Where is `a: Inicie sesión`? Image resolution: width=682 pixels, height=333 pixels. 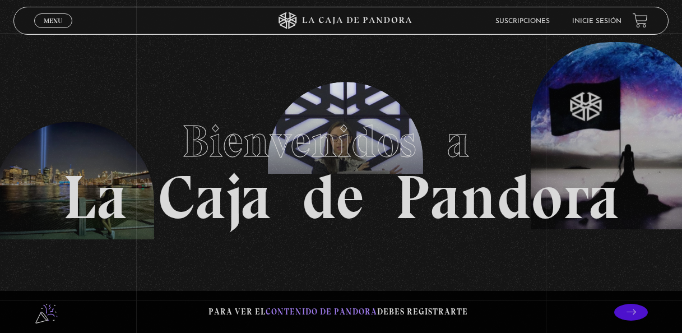 a: Inicie sesión is located at coordinates (597, 21).